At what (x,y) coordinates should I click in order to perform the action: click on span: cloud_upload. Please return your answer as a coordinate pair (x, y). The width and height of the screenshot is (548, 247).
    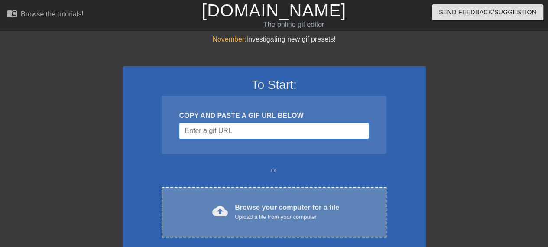
    Looking at the image, I should click on (220, 211).